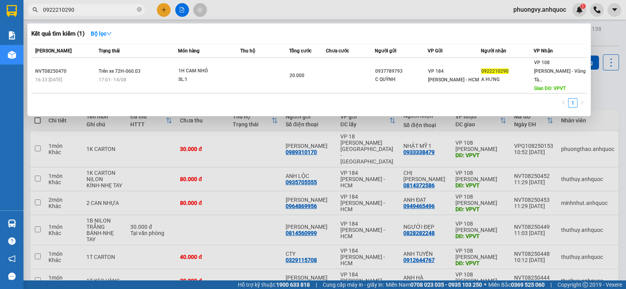  Describe the element at coordinates (109, 34) in the screenshot. I see `span: down` at that location.